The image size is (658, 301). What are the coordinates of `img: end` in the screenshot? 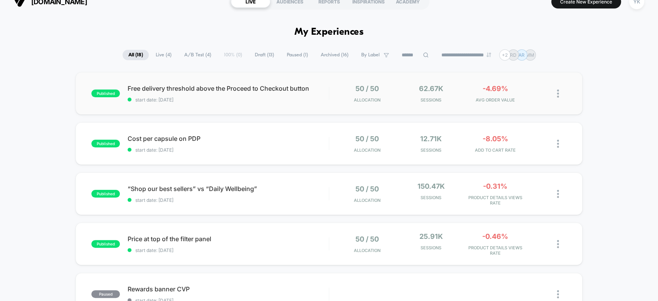 It's located at (489, 55).